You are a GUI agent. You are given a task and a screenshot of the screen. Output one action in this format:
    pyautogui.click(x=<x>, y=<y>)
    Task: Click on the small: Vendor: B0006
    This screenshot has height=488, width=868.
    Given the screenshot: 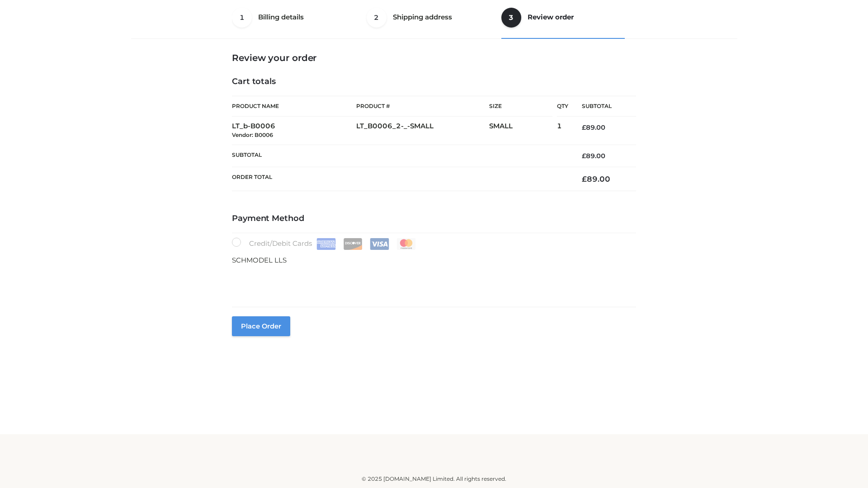 What is the action you would take?
    pyautogui.click(x=252, y=135)
    